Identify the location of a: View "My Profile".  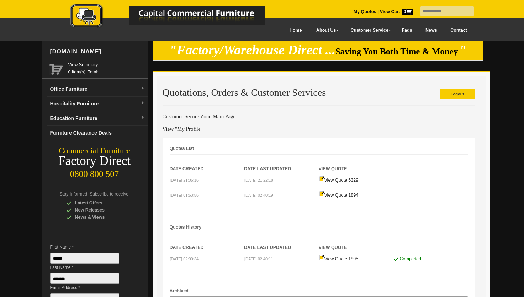
(183, 129).